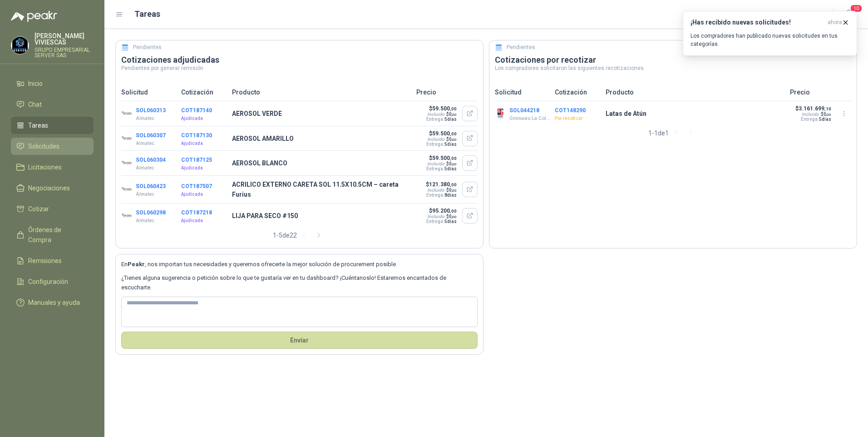  I want to click on h3: Cotizaciones adjudicadas, so click(299, 60).